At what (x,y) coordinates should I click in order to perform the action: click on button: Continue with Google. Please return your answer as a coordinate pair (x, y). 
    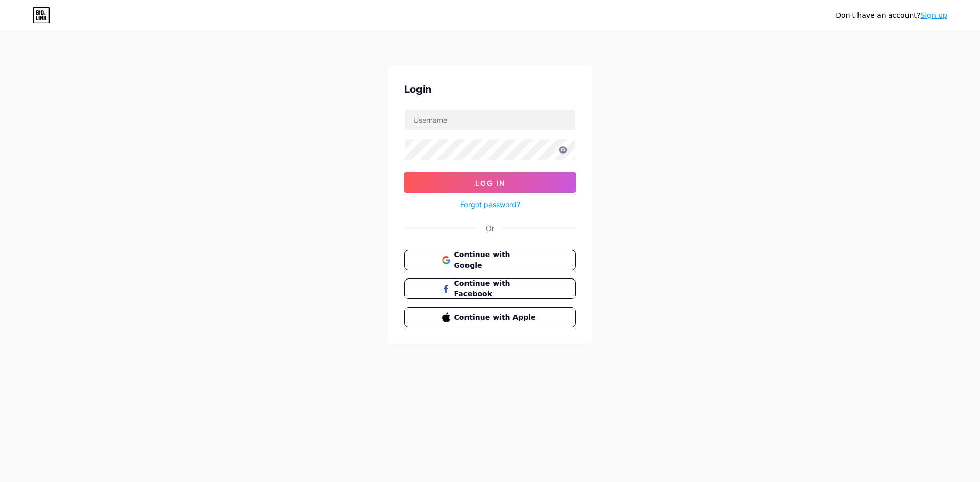
    Looking at the image, I should click on (490, 260).